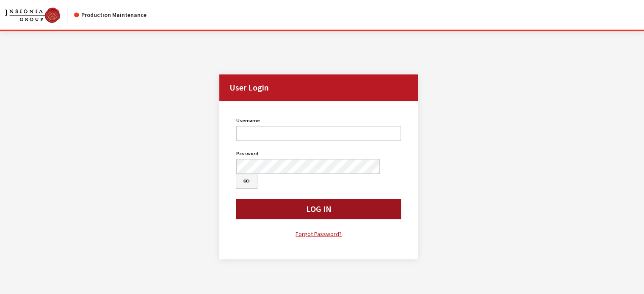 The width and height of the screenshot is (644, 294). Describe the element at coordinates (110, 15) in the screenshot. I see `div: Production Maintenance` at that location.